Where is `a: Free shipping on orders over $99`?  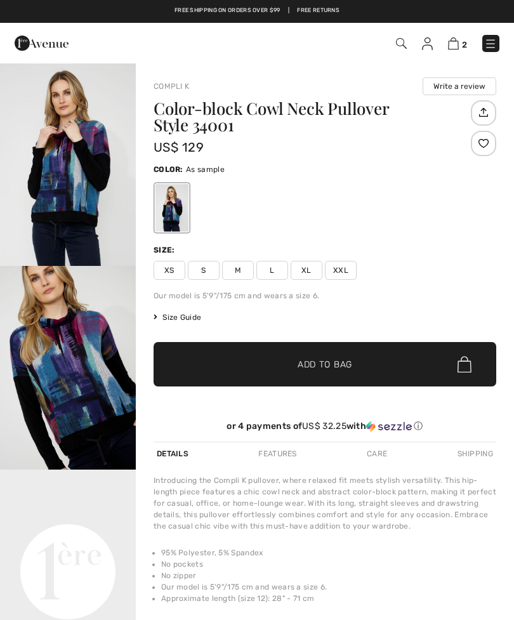 a: Free shipping on orders over $99 is located at coordinates (227, 11).